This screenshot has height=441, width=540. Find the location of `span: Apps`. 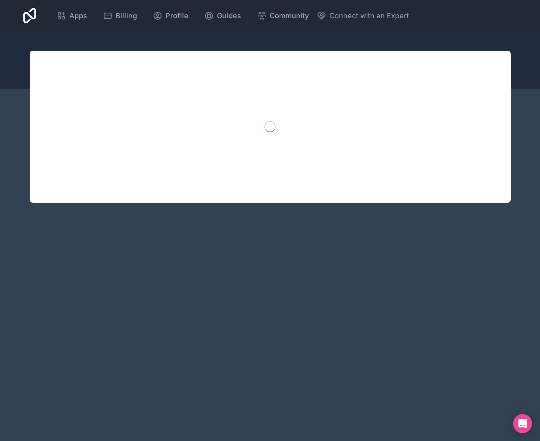

span: Apps is located at coordinates (78, 16).